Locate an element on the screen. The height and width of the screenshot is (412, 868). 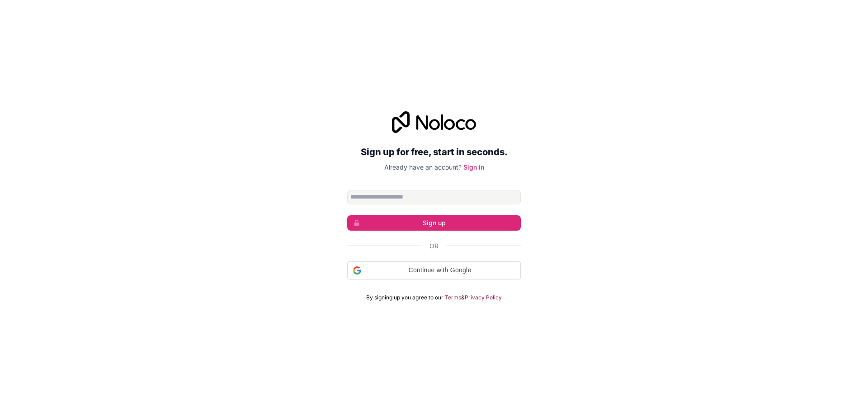
a: Terms is located at coordinates (453, 297).